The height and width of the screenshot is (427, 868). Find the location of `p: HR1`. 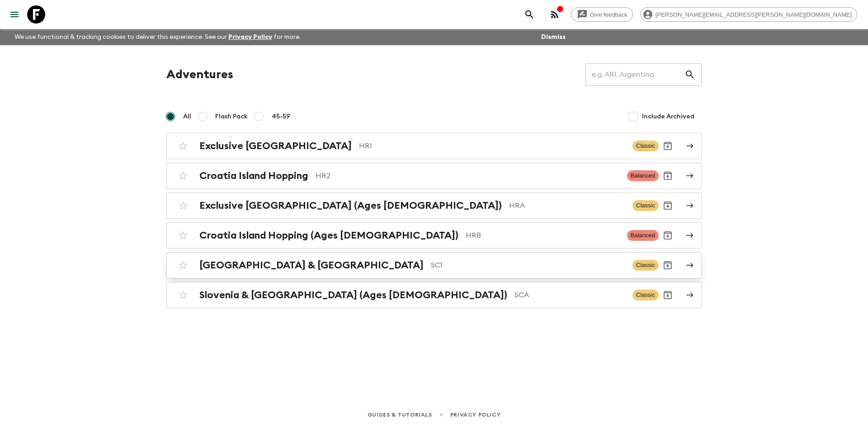

p: HR1 is located at coordinates (491, 146).